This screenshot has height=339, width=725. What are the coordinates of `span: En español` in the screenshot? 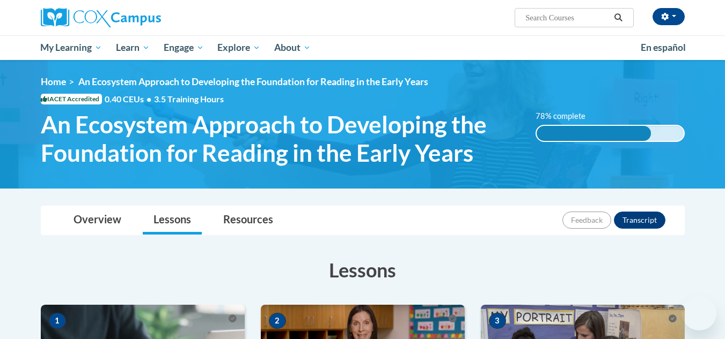 It's located at (663, 47).